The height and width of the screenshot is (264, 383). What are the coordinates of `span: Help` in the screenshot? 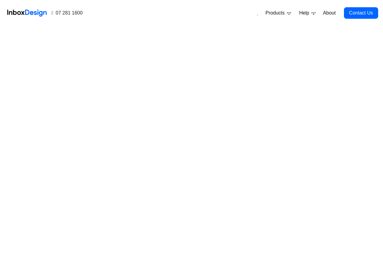 It's located at (305, 13).